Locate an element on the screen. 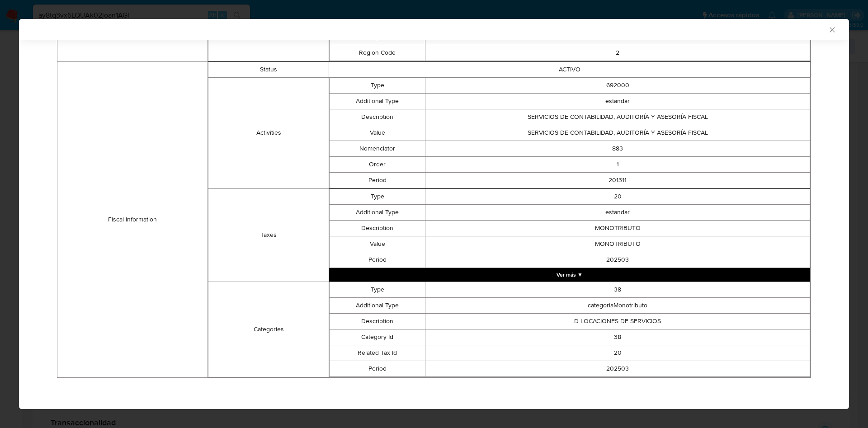 The width and height of the screenshot is (868, 428). td: Order is located at coordinates (377, 164).